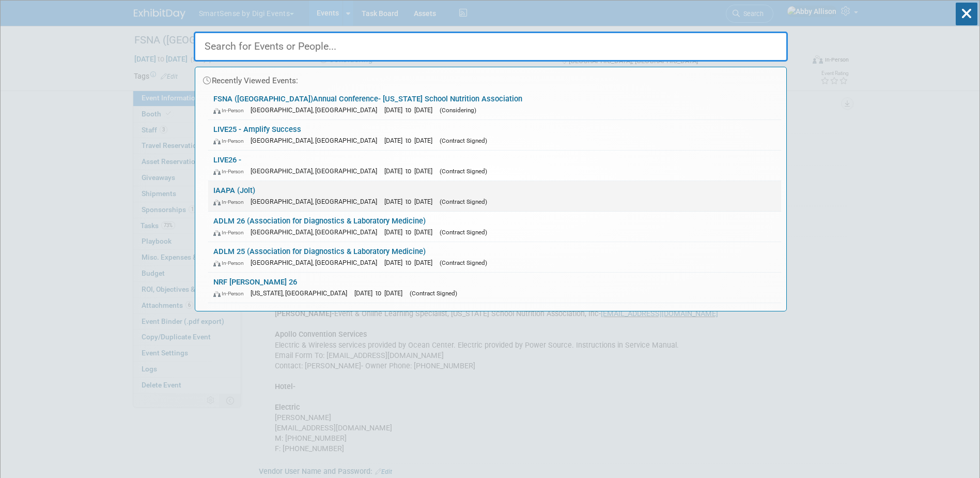 This screenshot has width=980, height=478. Describe the element at coordinates (491, 78) in the screenshot. I see `div: Recently Viewed Events:` at that location.